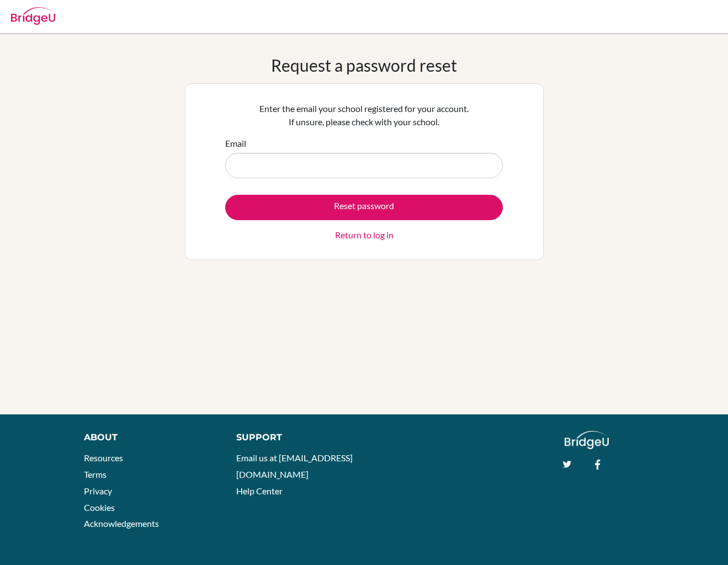 Image resolution: width=728 pixels, height=565 pixels. What do you see at coordinates (99, 508) in the screenshot?
I see `a: Cookies` at bounding box center [99, 508].